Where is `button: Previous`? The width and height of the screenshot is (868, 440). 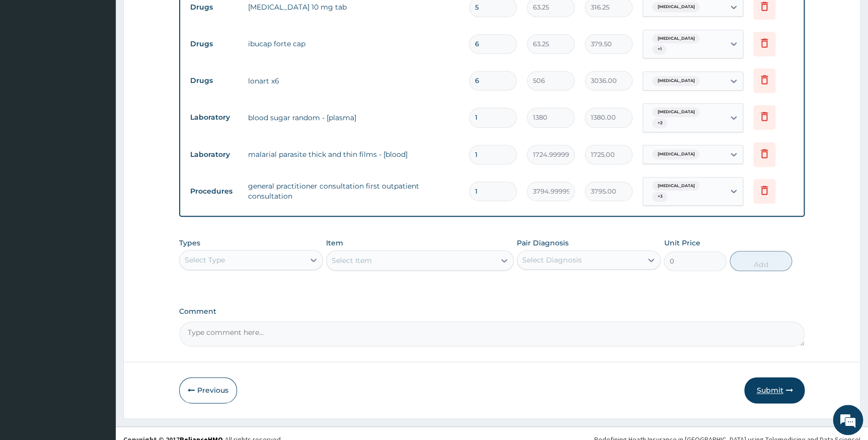 button: Previous is located at coordinates (208, 391).